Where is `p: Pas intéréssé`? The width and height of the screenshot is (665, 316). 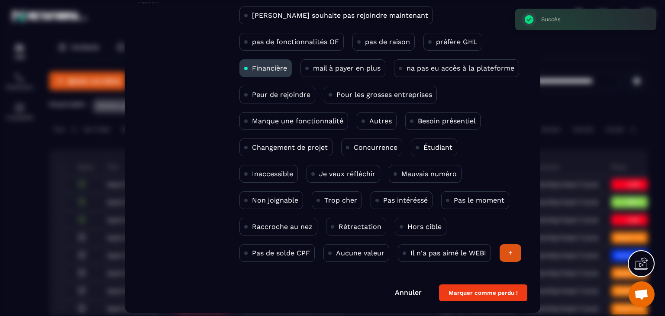
p: Pas intéréssé is located at coordinates (405, 200).